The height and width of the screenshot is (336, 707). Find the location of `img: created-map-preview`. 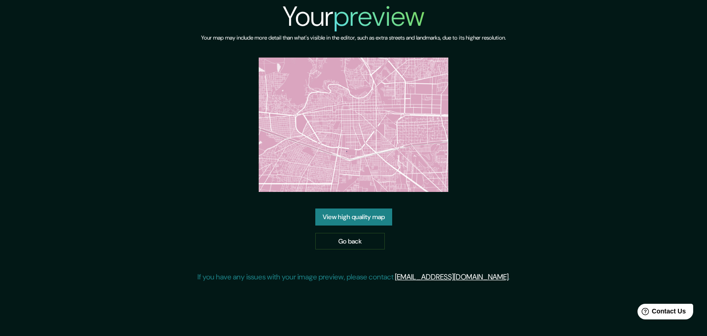

img: created-map-preview is located at coordinates (353, 125).